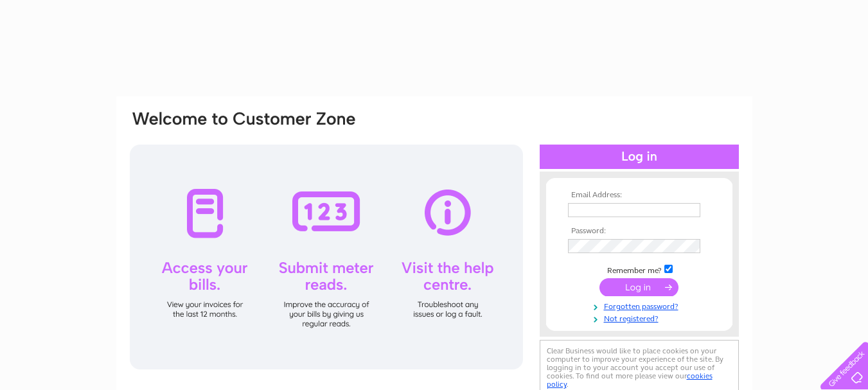  I want to click on a: Not registered?, so click(641, 317).